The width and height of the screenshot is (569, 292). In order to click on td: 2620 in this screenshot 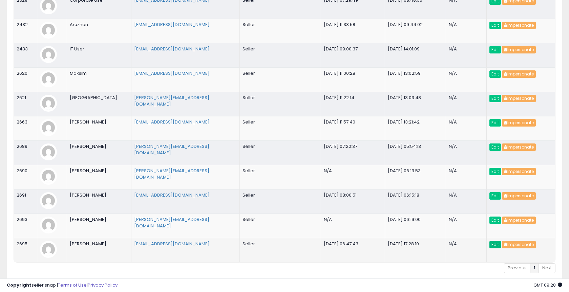, I will do `click(25, 80)`.